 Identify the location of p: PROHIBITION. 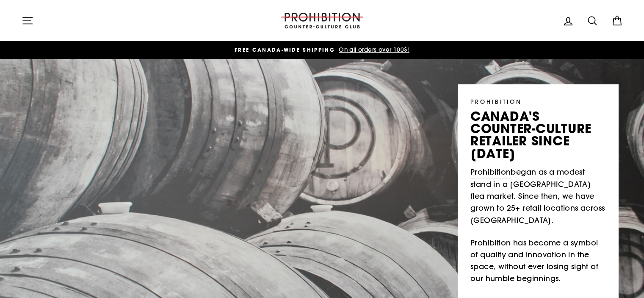
(538, 101).